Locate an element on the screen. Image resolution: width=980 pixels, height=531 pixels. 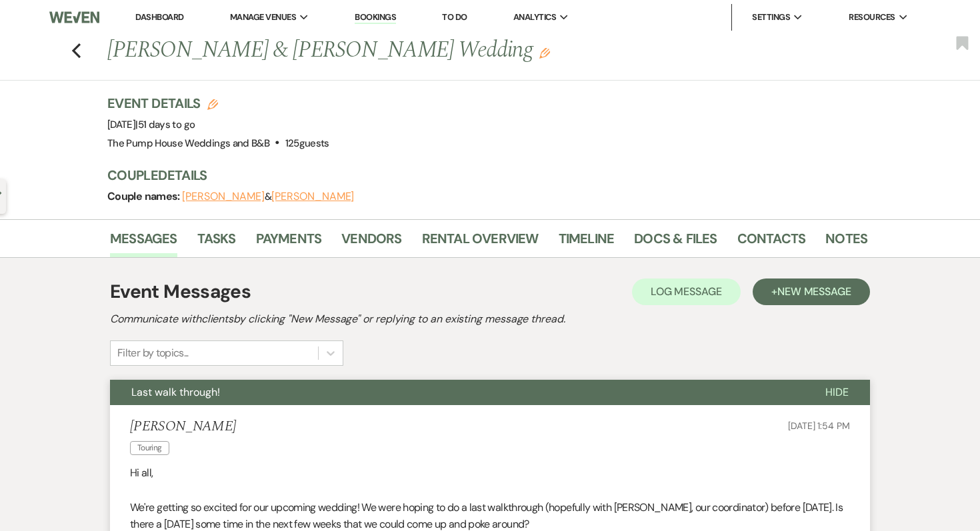
a: Contacts is located at coordinates (771, 243).